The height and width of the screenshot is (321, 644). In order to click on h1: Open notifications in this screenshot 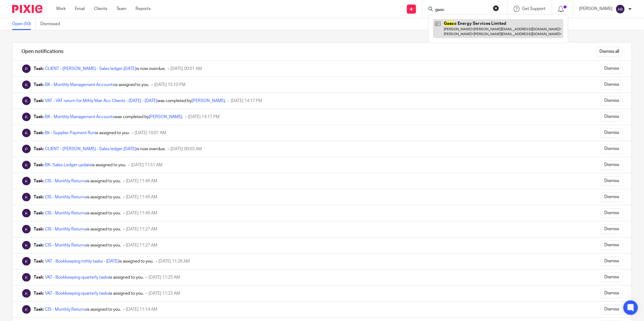, I will do `click(43, 52)`.